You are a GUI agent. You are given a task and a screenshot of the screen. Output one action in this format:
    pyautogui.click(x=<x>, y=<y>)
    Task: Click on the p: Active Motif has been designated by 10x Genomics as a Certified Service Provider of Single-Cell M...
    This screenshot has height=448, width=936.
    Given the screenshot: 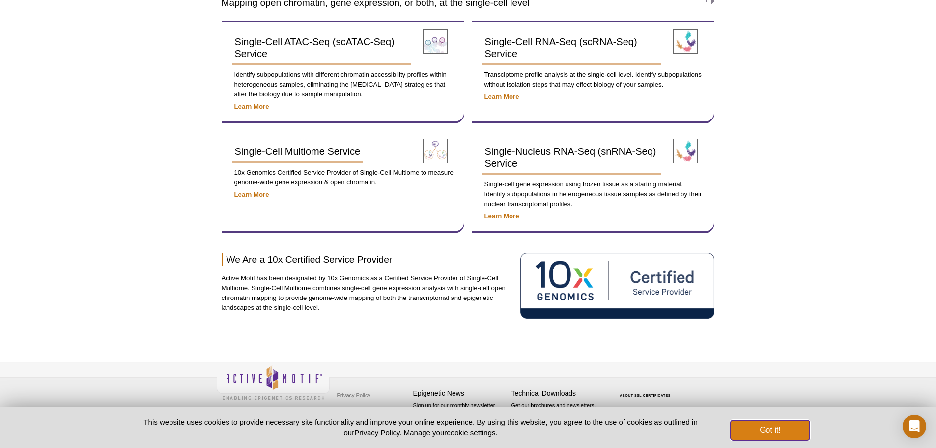 What is the action you would take?
    pyautogui.click(x=367, y=293)
    